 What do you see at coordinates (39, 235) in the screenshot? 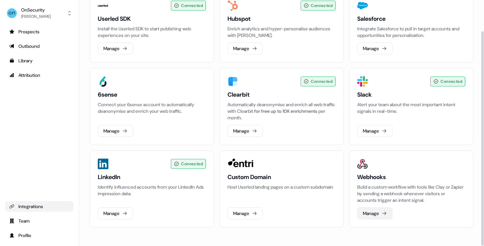
I see `div: Profile` at bounding box center [39, 235].